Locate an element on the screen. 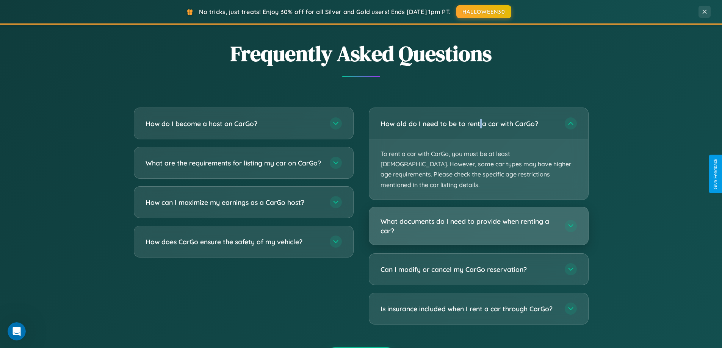  h3: How do I become a host on CarGo? is located at coordinates (234, 124).